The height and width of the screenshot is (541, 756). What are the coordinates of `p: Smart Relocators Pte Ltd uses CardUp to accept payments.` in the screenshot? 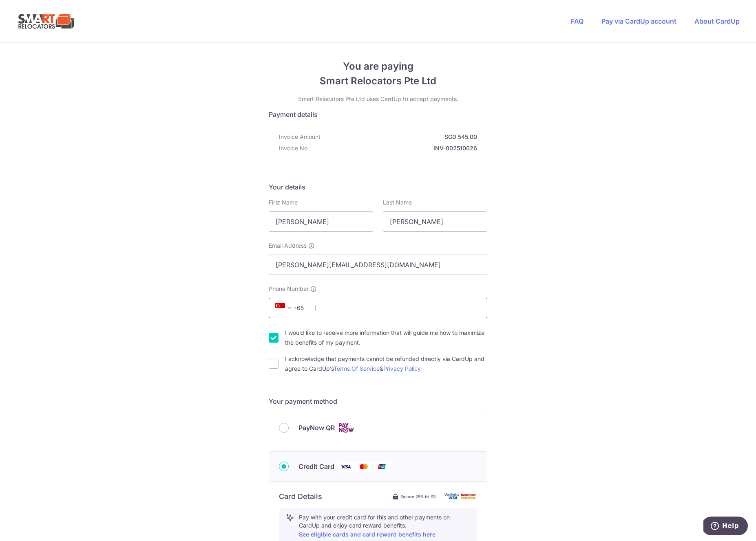 It's located at (378, 99).